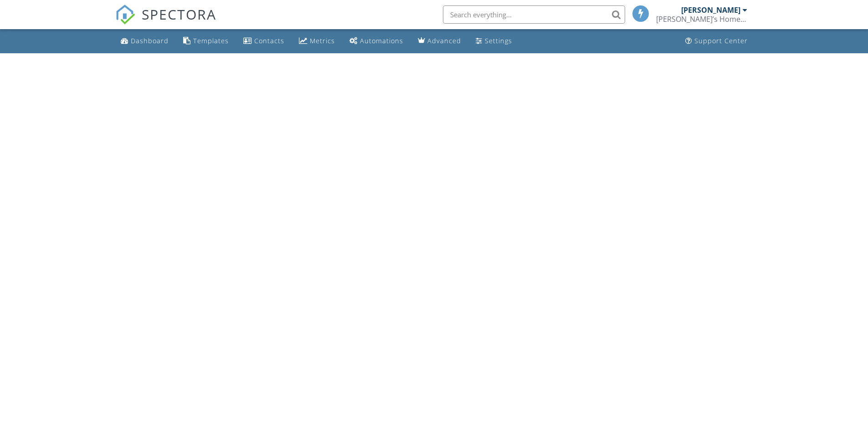  I want to click on div: Sarah’s Home Inspections Inc, so click(702, 19).